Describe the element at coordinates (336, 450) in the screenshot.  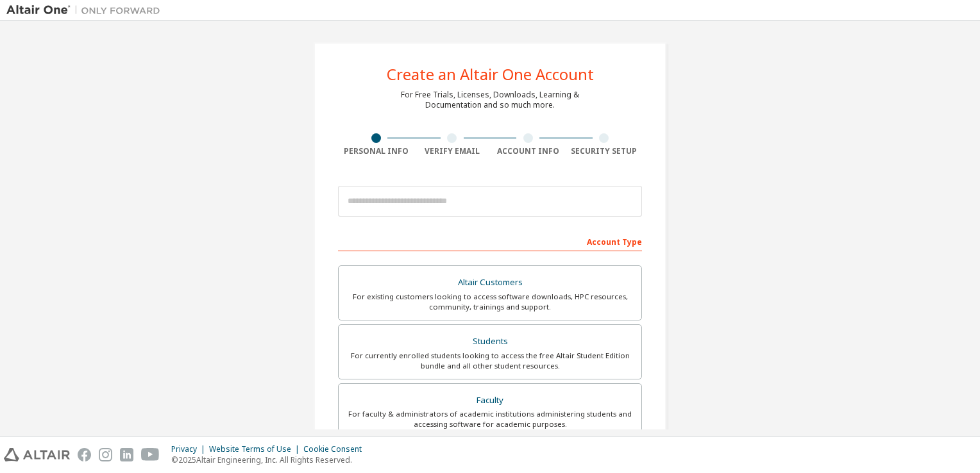
I see `div: Cookie Consent` at that location.